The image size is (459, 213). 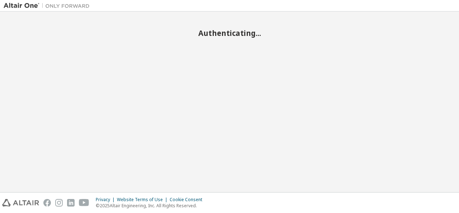 What do you see at coordinates (48, 6) in the screenshot?
I see `img: Altair One` at bounding box center [48, 6].